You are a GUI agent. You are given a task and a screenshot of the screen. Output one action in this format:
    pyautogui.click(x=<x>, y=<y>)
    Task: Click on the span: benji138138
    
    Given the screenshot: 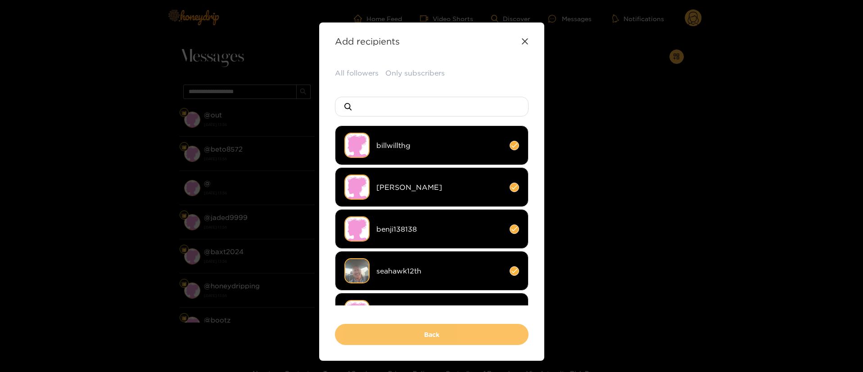 What is the action you would take?
    pyautogui.click(x=439, y=229)
    